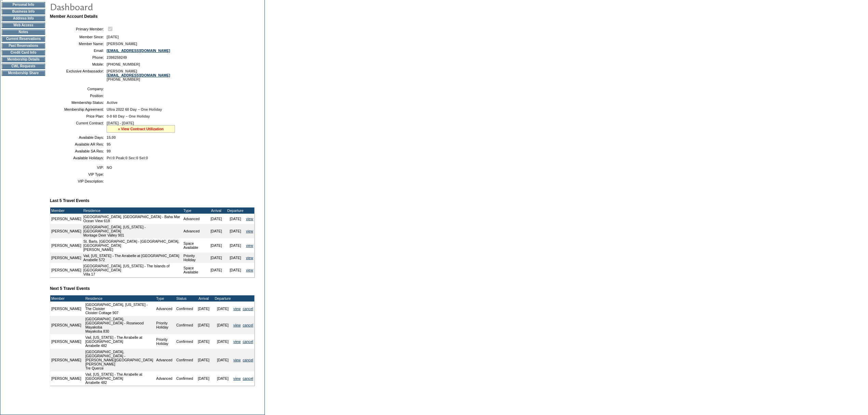  What do you see at coordinates (134, 109) in the screenshot?
I see `span: Ultra 2022 60 Day – One Holiday` at bounding box center [134, 109].